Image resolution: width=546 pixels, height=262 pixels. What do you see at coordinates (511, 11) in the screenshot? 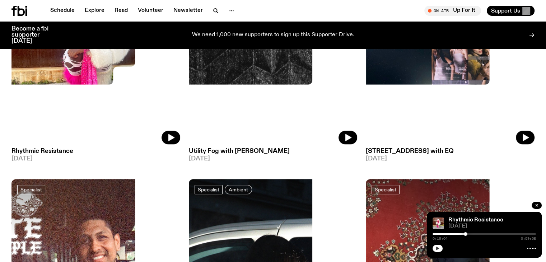
I see `button: Support Us` at bounding box center [511, 11].